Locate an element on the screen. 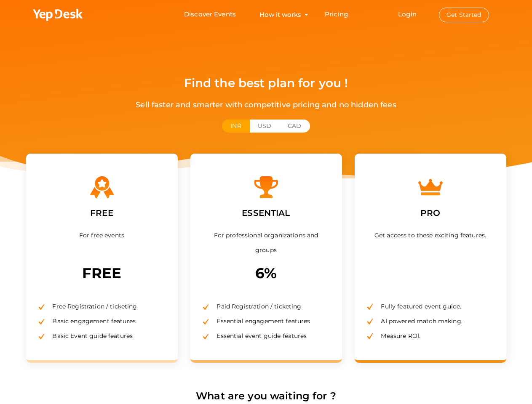 Image resolution: width=532 pixels, height=404 pixels. label: FREE is located at coordinates (101, 213).